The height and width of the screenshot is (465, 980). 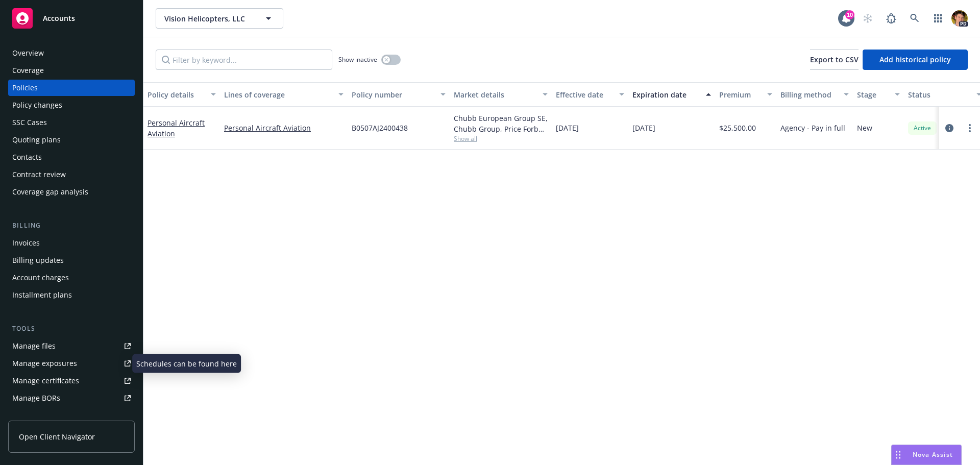 I want to click on a: Account charges, so click(x=71, y=278).